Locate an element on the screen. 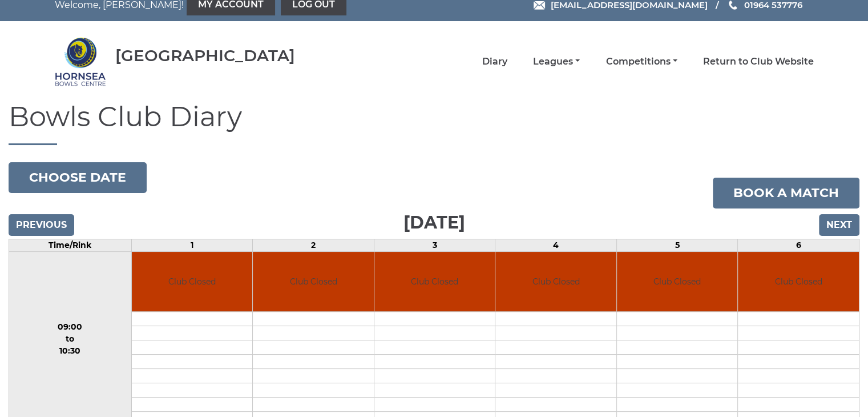 The height and width of the screenshot is (417, 868). input: Next is located at coordinates (839, 225).